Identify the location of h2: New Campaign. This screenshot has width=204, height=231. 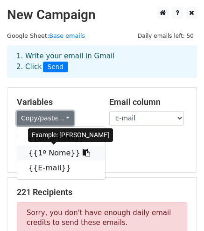
(102, 15).